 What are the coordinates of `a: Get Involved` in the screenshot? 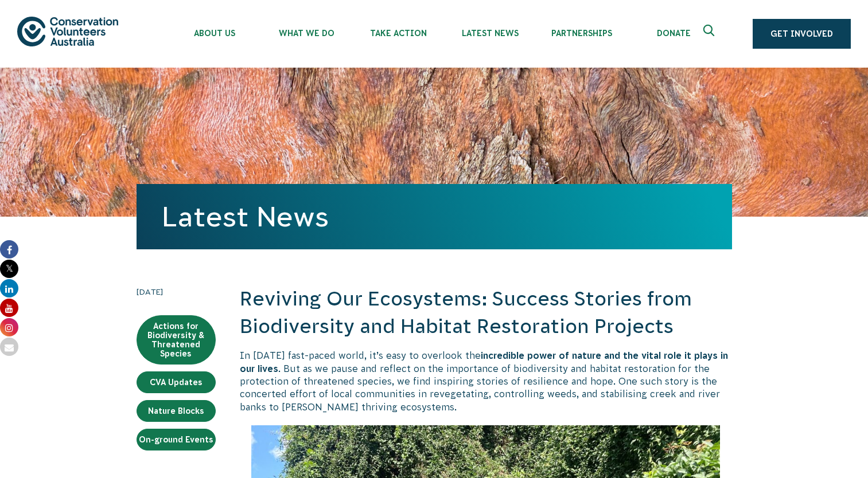 It's located at (801, 34).